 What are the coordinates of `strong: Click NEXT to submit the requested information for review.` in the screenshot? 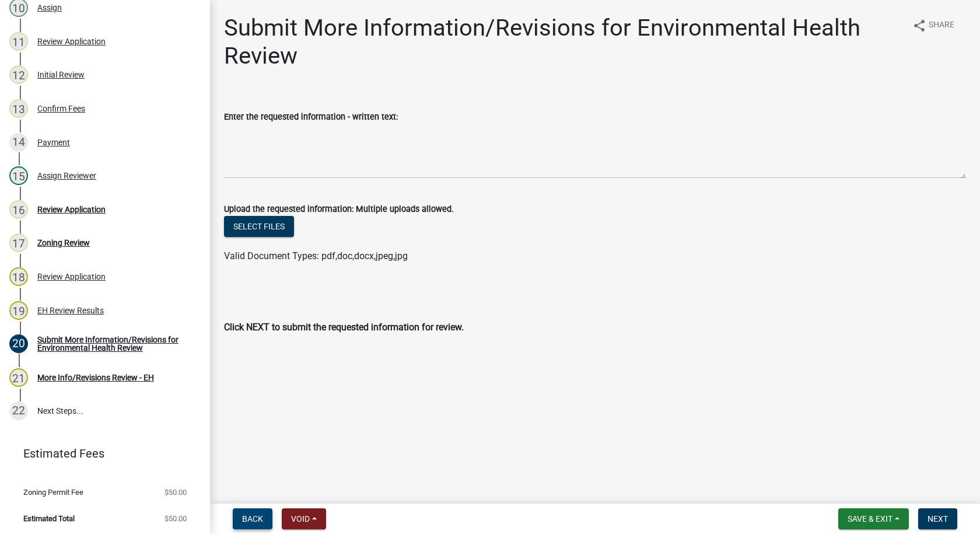 It's located at (344, 326).